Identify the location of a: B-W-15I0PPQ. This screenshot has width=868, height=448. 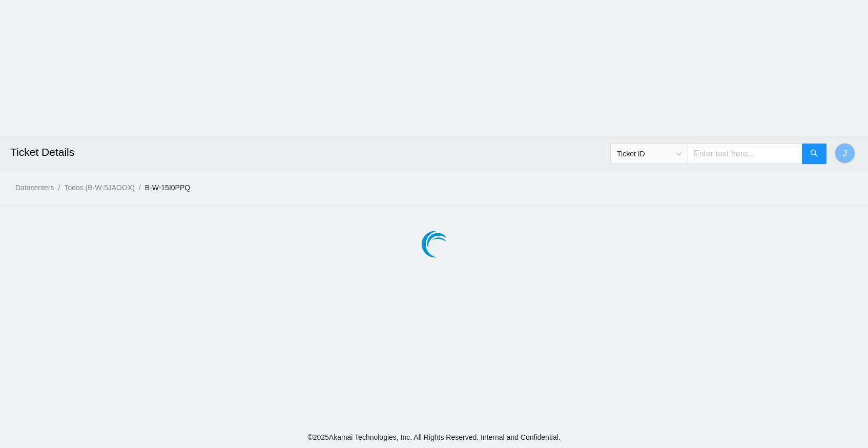
(167, 187).